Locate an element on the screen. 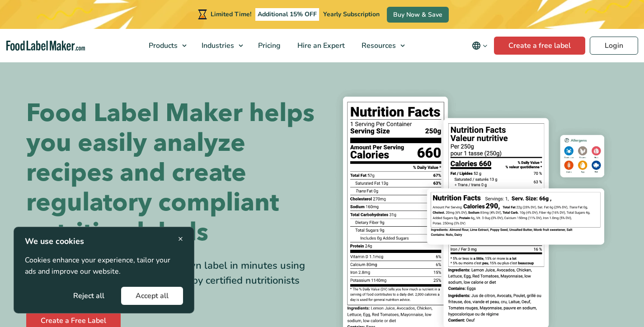  strong: We use cookies is located at coordinates (54, 241).